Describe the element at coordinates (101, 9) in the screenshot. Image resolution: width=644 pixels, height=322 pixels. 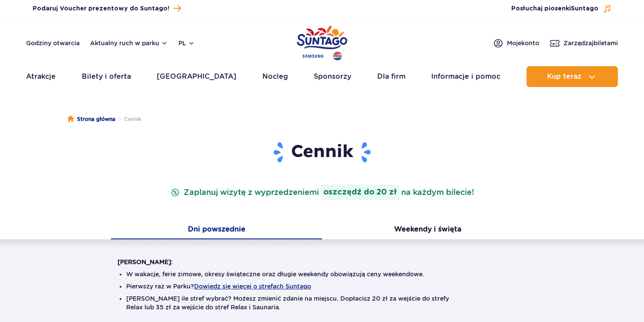
I see `span: Podaruj Voucher prezentowy do Suntago!` at that location.